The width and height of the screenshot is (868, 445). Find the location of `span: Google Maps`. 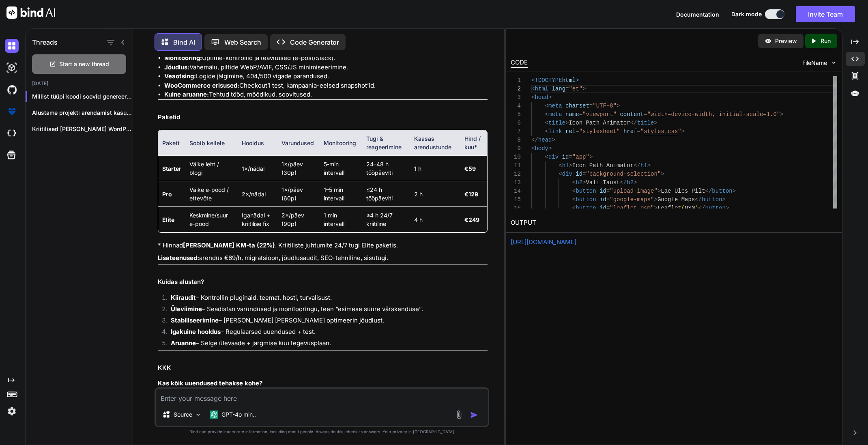

span: Google Maps is located at coordinates (676, 200).